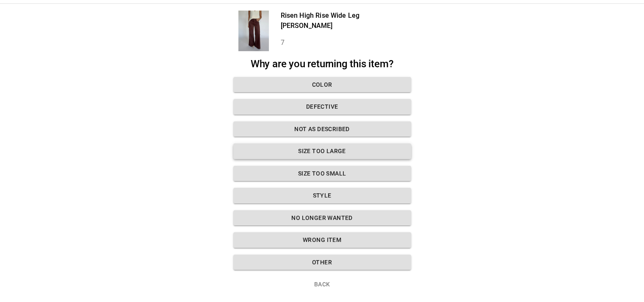  I want to click on button: No longer wanted, so click(322, 218).